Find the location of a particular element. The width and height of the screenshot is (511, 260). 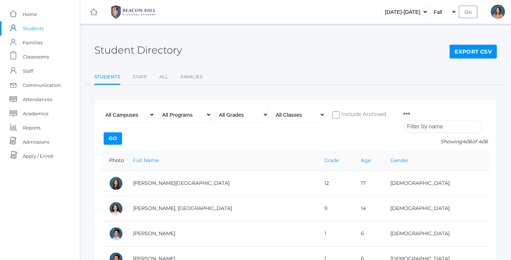

span: Reports is located at coordinates (32, 128).